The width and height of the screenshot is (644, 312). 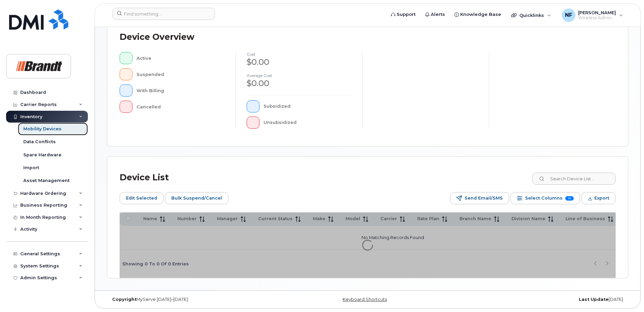 What do you see at coordinates (406, 15) in the screenshot?
I see `span: Support` at bounding box center [406, 15].